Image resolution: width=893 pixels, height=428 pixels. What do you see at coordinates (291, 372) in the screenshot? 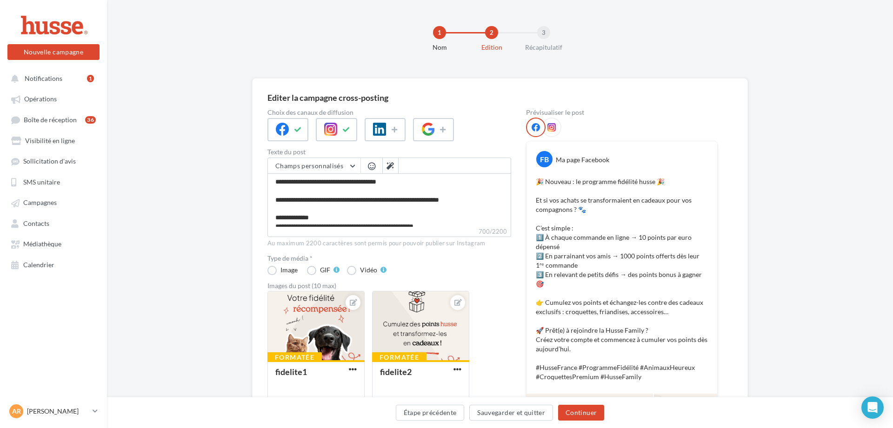
I see `div: fidelite1` at bounding box center [291, 372].